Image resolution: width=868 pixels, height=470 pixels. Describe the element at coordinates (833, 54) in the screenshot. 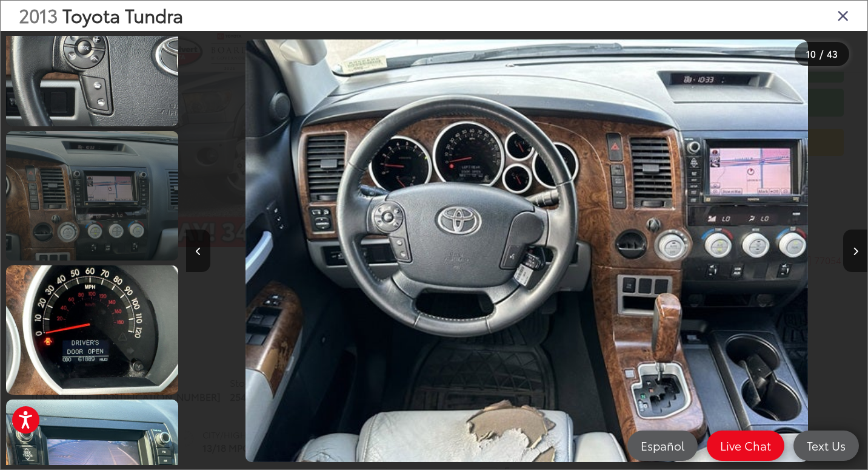

I see `span: 43` at that location.